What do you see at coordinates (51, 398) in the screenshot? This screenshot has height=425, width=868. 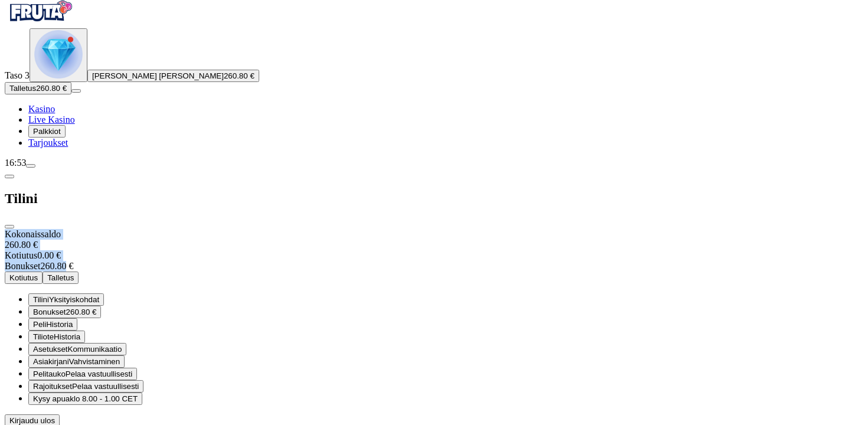 I see `span: Kysy apua` at bounding box center [51, 398].